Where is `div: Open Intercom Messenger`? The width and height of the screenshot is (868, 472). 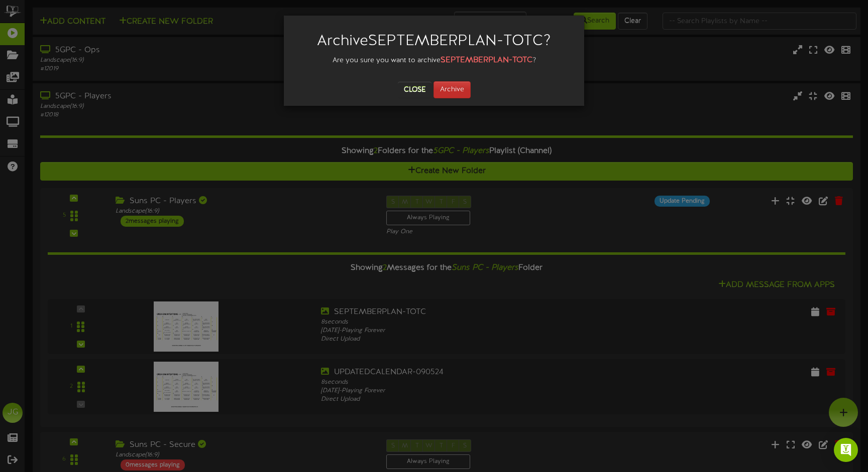
div: Open Intercom Messenger is located at coordinates (845, 450).